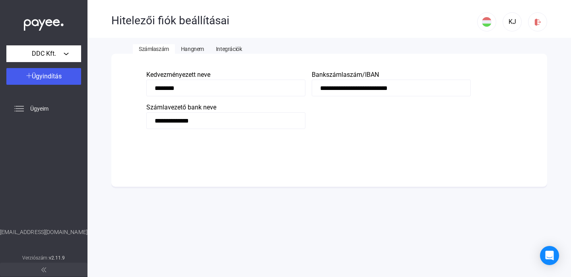 This screenshot has height=277, width=571. I want to click on img: arrow-double-left-grey.svg, so click(44, 270).